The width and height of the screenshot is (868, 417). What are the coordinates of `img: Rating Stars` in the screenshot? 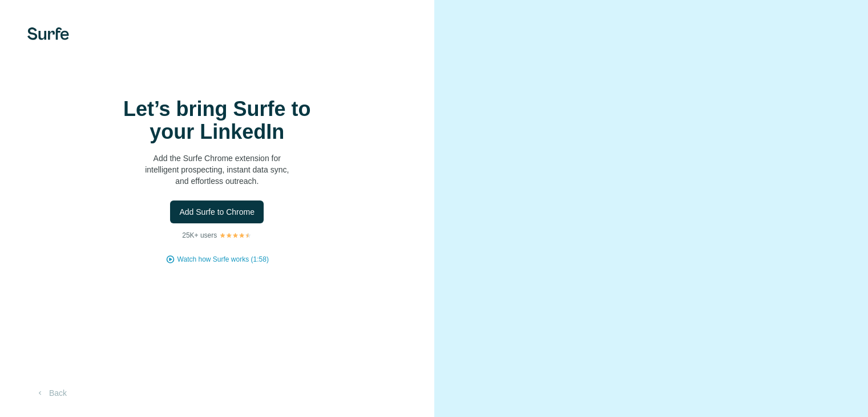 It's located at (235, 235).